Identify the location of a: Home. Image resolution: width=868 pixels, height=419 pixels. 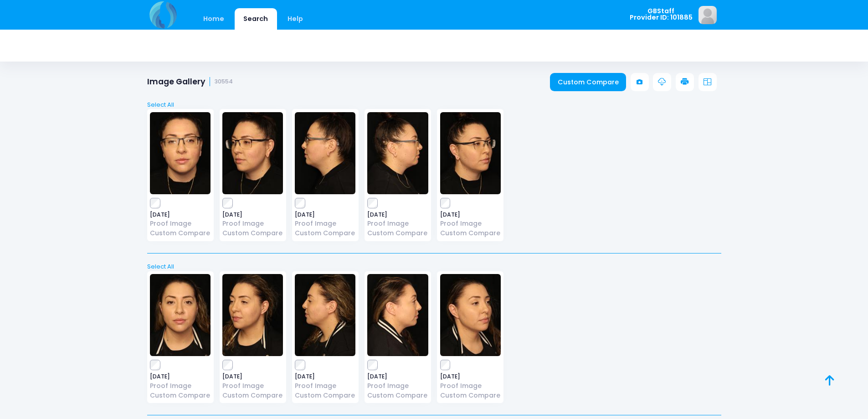
(214, 19).